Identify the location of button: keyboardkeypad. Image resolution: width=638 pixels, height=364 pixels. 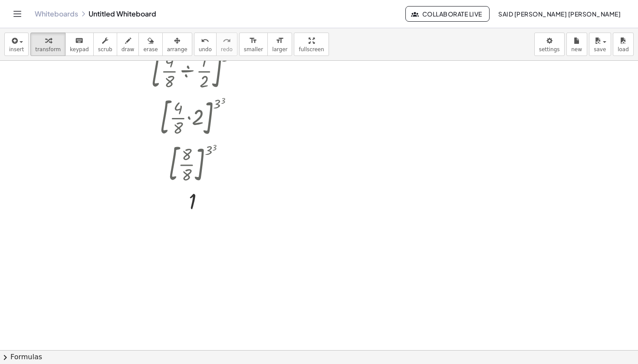
(80, 44).